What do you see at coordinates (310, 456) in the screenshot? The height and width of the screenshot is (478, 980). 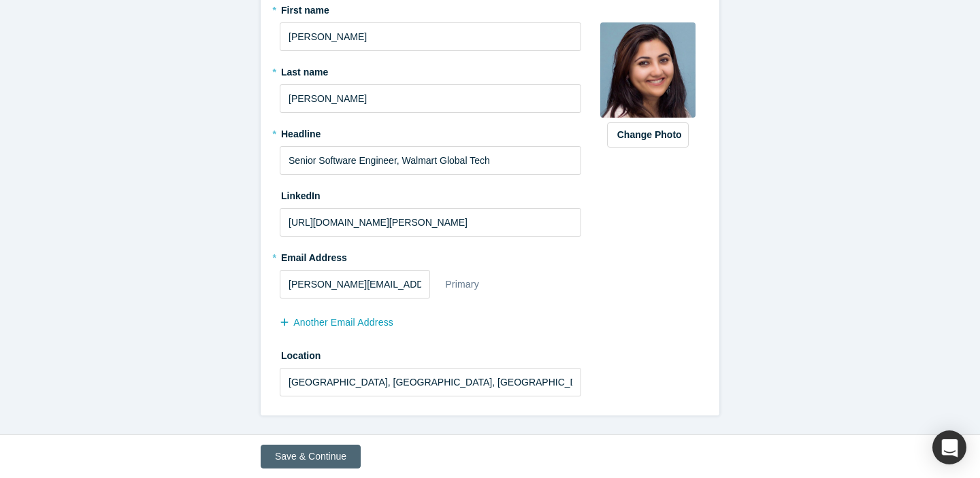 I see `button: Save & Continue` at bounding box center [310, 456].